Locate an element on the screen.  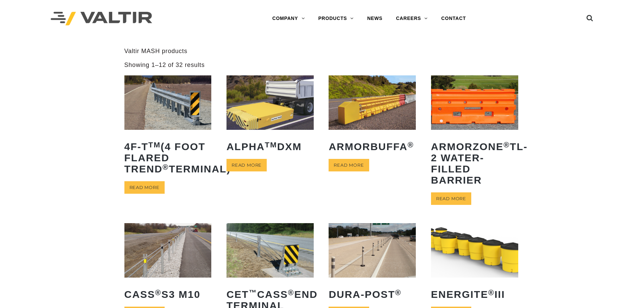
a: ENERGITE®III is located at coordinates (475, 264).